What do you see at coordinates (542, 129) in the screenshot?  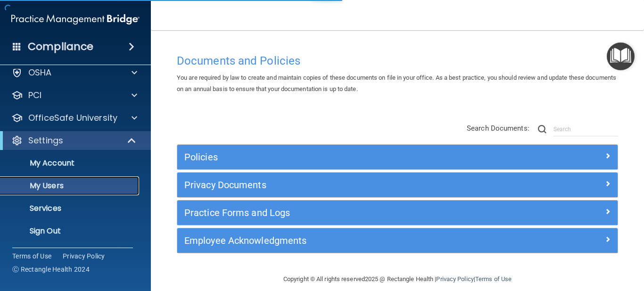 I see `img: ic-search.3b580494.png` at bounding box center [542, 129].